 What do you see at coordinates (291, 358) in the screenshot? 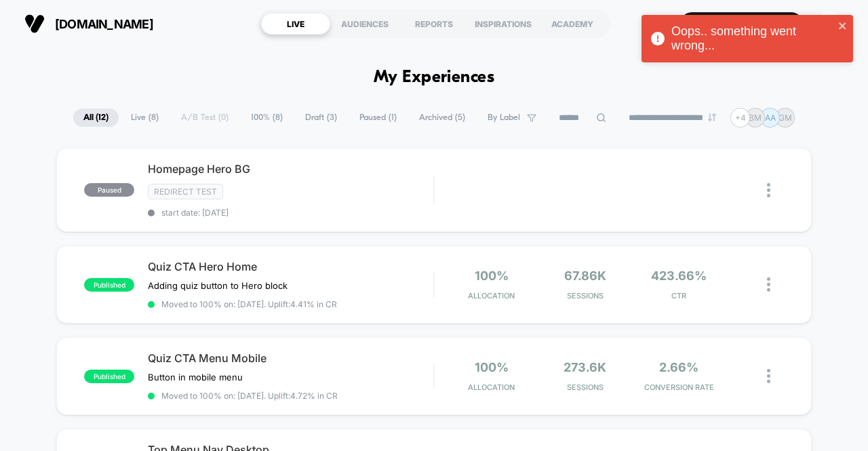
I see `span: Quiz CTA Menu Mobile` at bounding box center [291, 358].